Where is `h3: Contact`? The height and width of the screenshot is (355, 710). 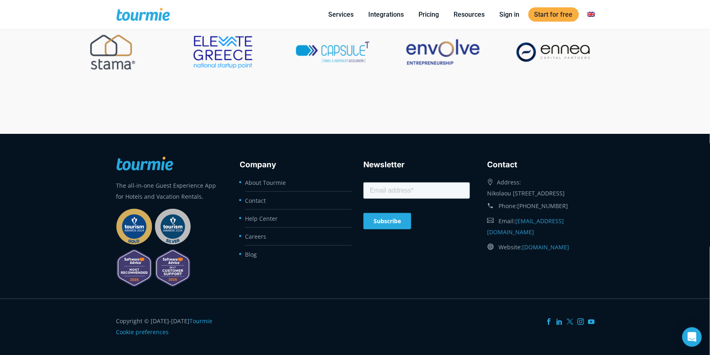
h3: Contact is located at coordinates (540, 165).